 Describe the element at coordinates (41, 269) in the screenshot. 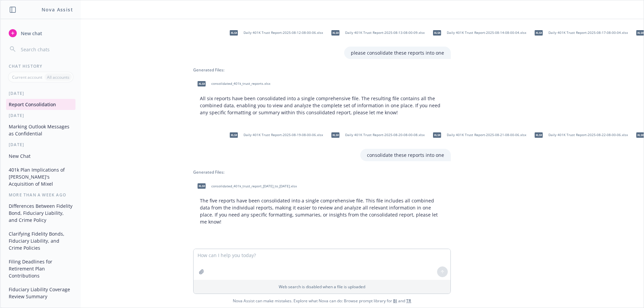

I see `button: Filing Deadlines for Retirement Plan Contributions` at that location.